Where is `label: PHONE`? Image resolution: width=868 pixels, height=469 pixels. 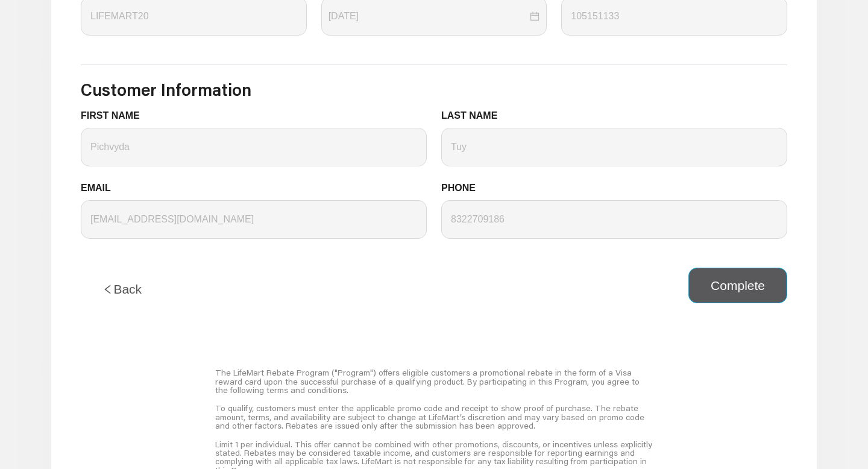 label: PHONE is located at coordinates (463, 188).